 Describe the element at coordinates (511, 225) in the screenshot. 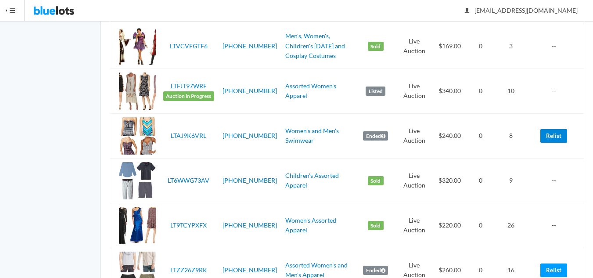

I see `td: 26` at that location.